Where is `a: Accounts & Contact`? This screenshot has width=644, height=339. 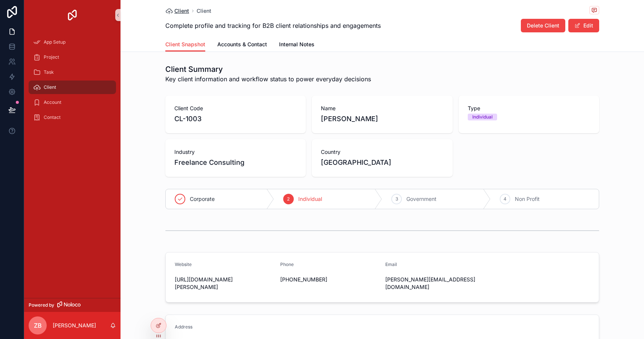 a: Accounts & Contact is located at coordinates (242, 45).